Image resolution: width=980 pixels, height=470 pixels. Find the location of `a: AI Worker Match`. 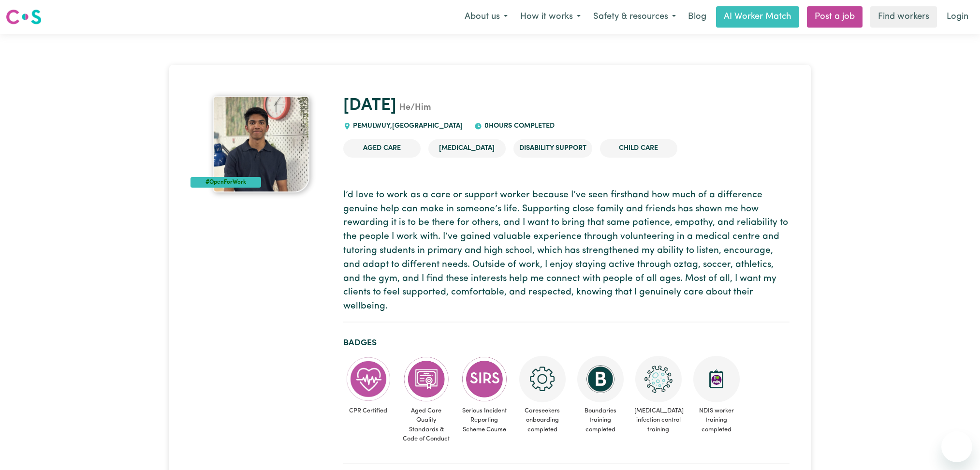

a: AI Worker Match is located at coordinates (758, 17).